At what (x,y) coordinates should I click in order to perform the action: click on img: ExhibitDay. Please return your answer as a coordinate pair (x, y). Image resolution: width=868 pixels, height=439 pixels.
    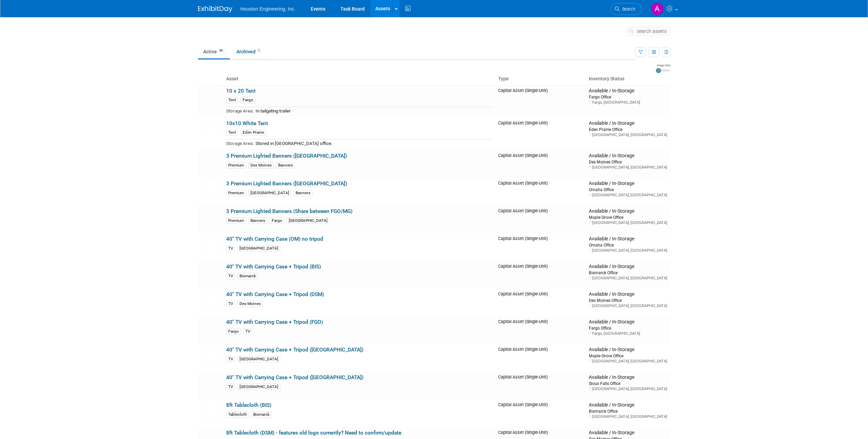
    Looking at the image, I should click on (215, 9).